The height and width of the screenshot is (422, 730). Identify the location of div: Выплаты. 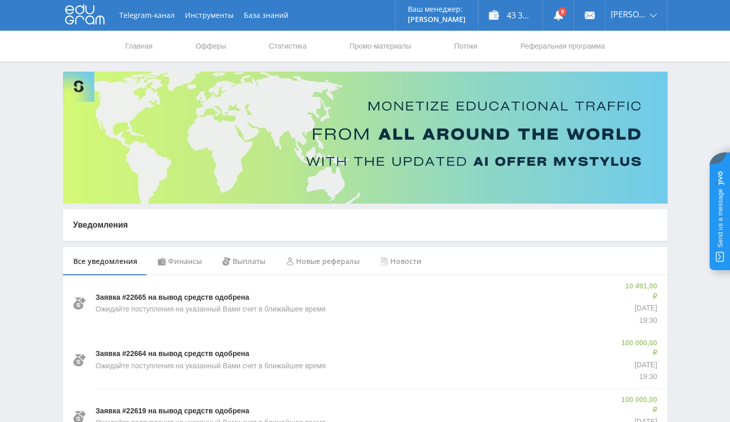
(244, 262).